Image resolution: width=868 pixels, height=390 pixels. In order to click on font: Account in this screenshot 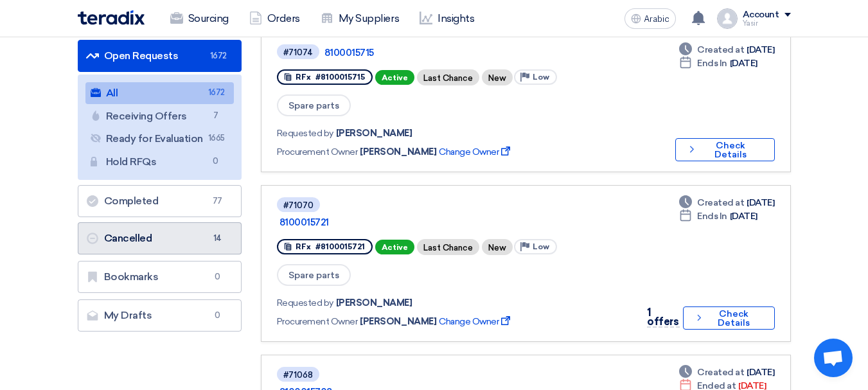, I will do `click(761, 14)`.